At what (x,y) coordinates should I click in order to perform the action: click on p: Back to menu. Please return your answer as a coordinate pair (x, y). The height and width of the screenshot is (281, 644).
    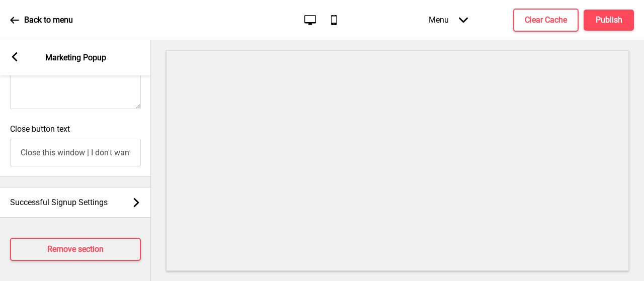
    Looking at the image, I should click on (48, 20).